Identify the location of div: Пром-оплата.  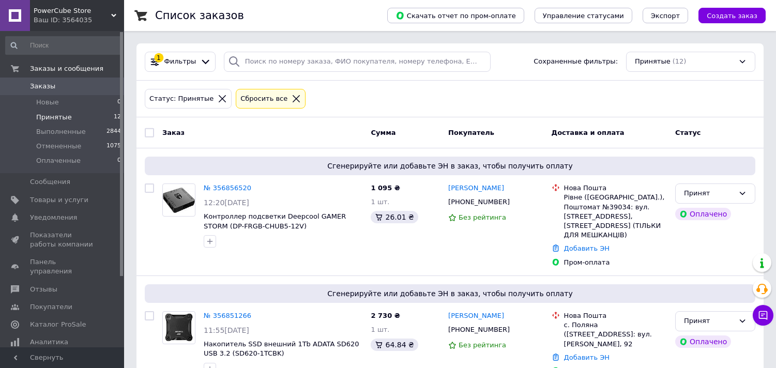
(615, 263).